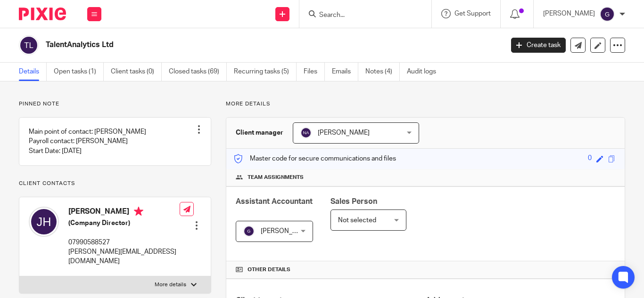  Describe the element at coordinates (590, 159) in the screenshot. I see `div: 0` at that location.